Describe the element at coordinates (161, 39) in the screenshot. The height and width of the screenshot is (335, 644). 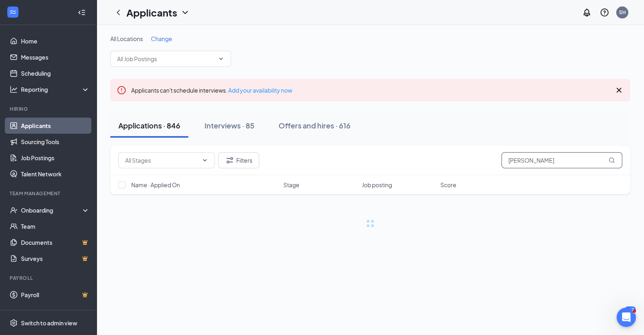
I see `span: Change` at that location.